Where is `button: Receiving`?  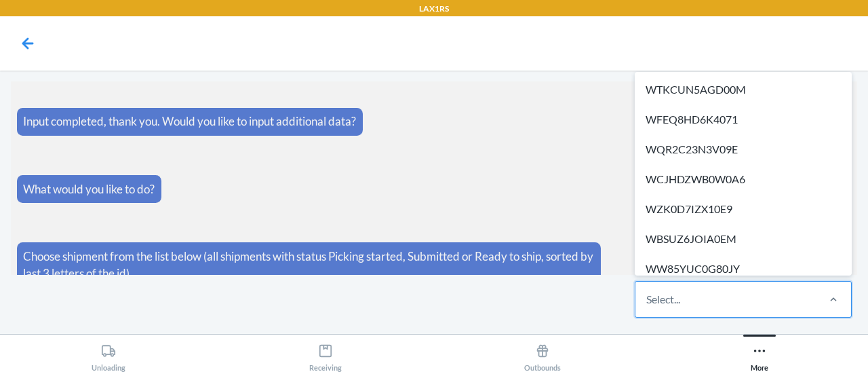
button: Receiving is located at coordinates (326, 353).